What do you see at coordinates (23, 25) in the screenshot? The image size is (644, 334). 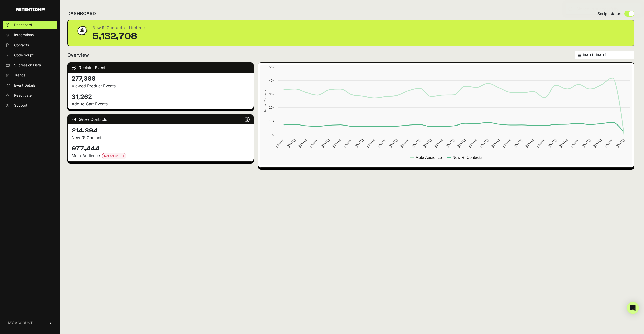 I see `span: Dashboard` at bounding box center [23, 25].